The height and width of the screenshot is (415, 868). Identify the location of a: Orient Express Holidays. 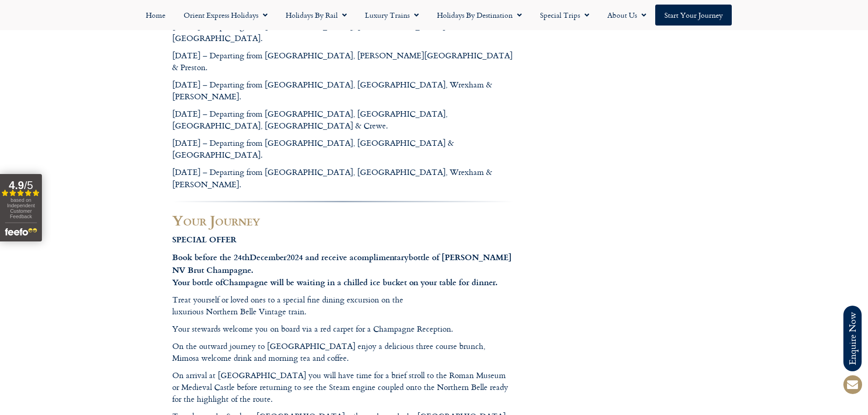
(225, 15).